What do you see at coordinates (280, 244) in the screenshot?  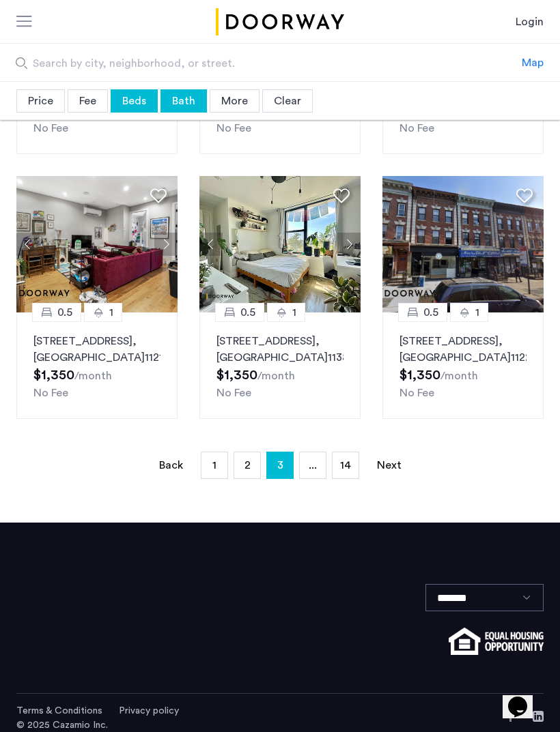 I see `img: dc6efc1f-24ba-4395-9182-45437e21be9a_638766076627642232.png` at bounding box center [280, 244].